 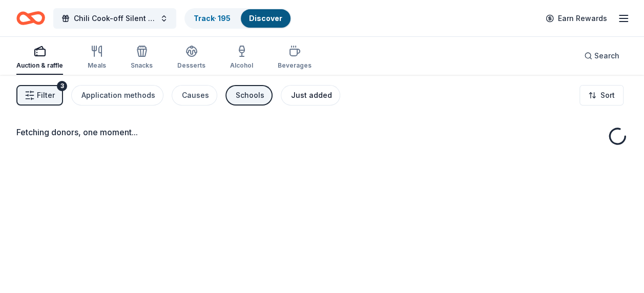 What do you see at coordinates (39, 65) in the screenshot?
I see `div: Auction & raffle` at bounding box center [39, 65].